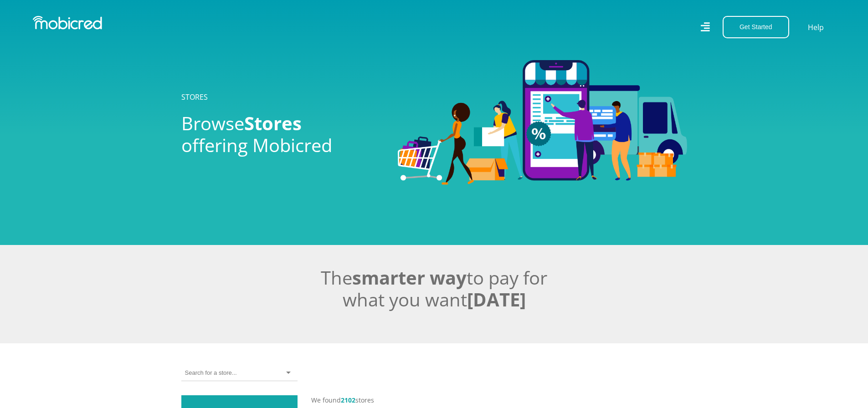 This screenshot has width=868, height=408. What do you see at coordinates (348, 400) in the screenshot?
I see `span: 2102` at bounding box center [348, 400].